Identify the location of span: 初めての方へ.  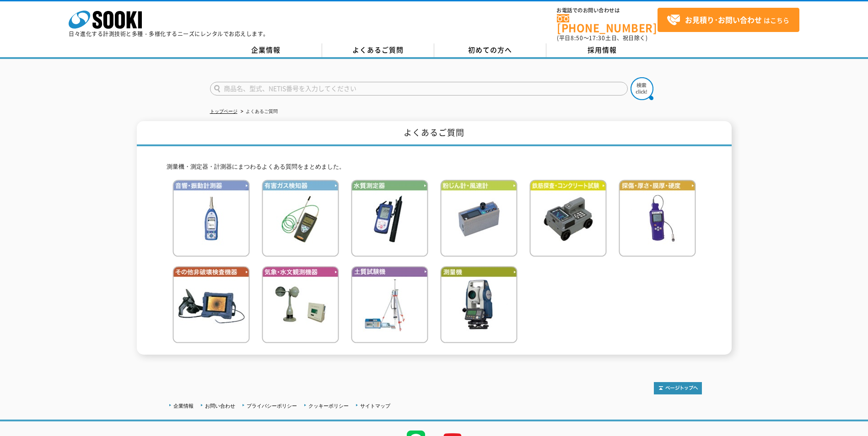
(490, 50).